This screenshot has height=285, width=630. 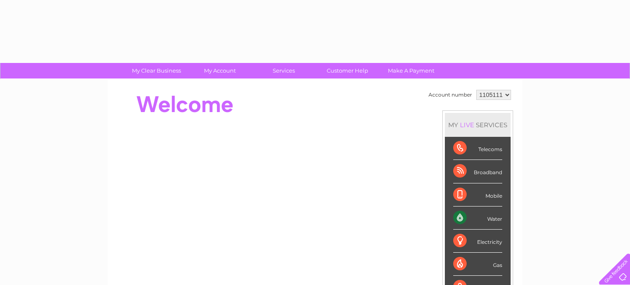 I want to click on a: My Clear Business, so click(x=156, y=70).